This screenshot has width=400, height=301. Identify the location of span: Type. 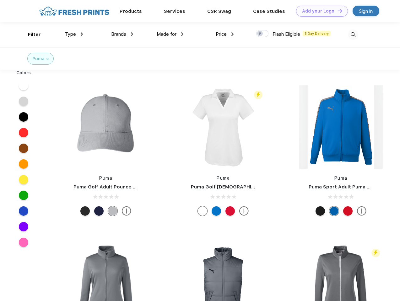
(70, 34).